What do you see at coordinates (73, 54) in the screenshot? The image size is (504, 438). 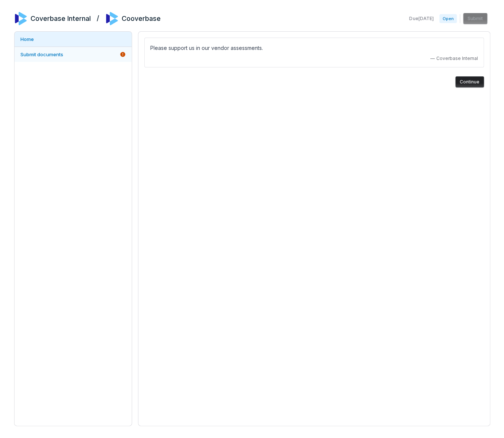 I see `a: Submit documents` at bounding box center [73, 54].